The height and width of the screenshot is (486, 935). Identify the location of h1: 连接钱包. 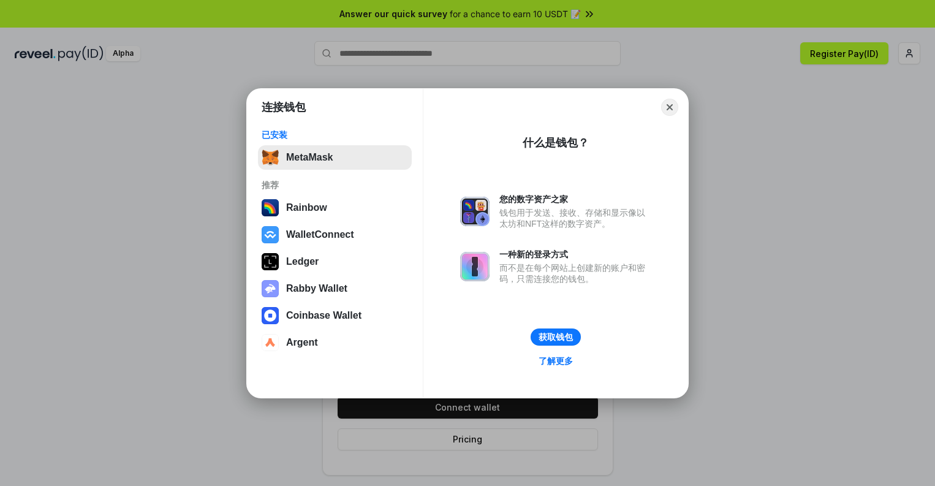
(284, 107).